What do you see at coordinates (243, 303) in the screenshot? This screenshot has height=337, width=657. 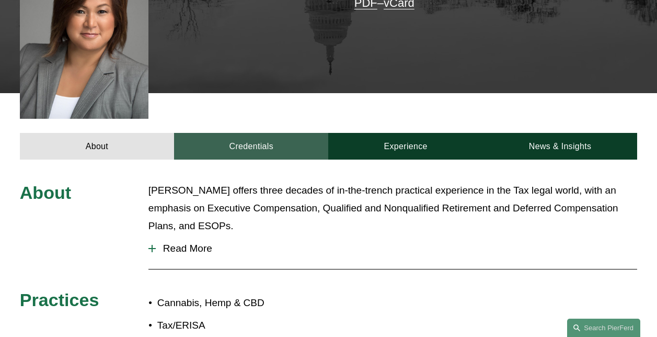 I see `p: Cannabis, Hemp & CBD` at bounding box center [243, 303].